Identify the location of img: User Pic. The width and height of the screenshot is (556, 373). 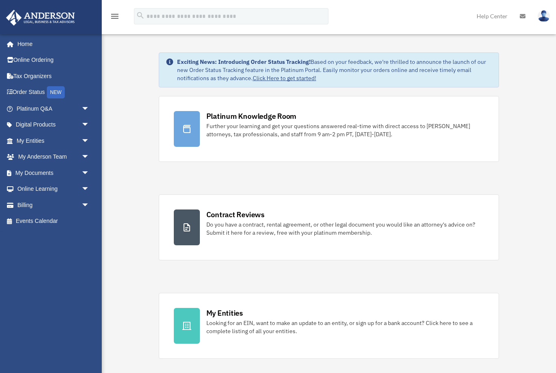
(544, 16).